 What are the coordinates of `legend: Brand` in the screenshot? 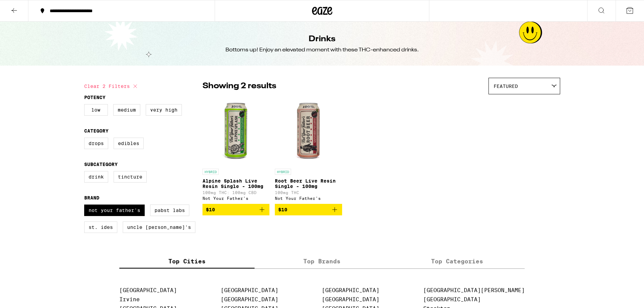 It's located at (92, 198).